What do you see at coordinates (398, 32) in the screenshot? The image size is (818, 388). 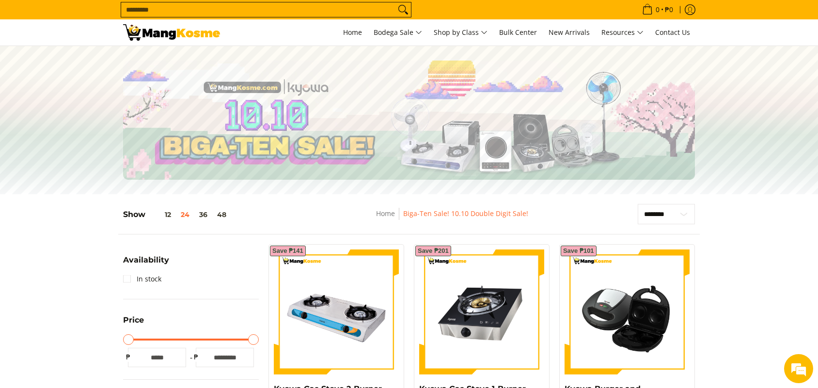 I see `a: Bodega Sale` at bounding box center [398, 32].